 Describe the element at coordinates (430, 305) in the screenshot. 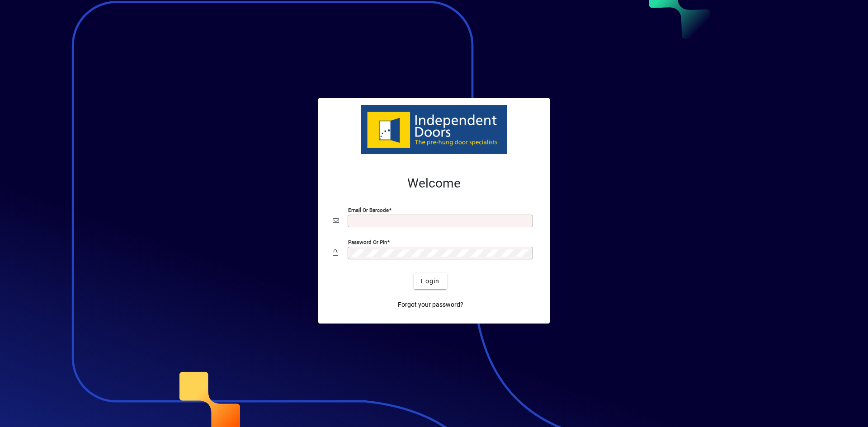

I see `a: Forgot your password?` at that location.